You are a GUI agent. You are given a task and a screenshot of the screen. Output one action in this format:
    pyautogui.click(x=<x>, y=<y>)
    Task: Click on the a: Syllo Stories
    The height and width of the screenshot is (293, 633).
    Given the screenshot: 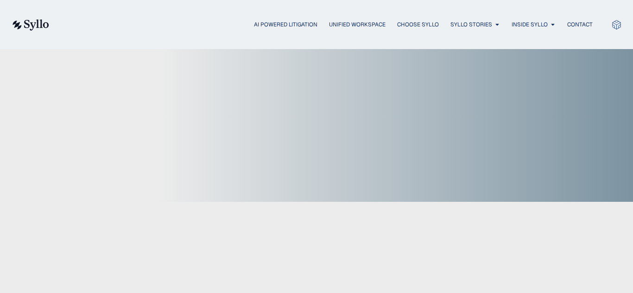 What is the action you would take?
    pyautogui.click(x=471, y=25)
    